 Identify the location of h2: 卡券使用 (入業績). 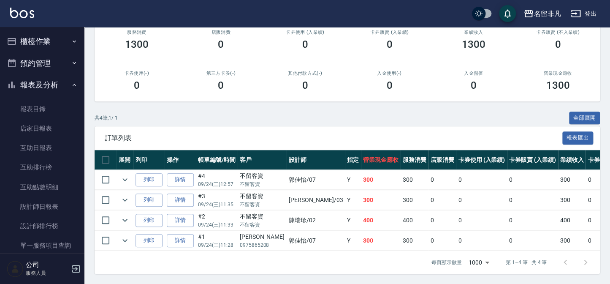
(305, 32).